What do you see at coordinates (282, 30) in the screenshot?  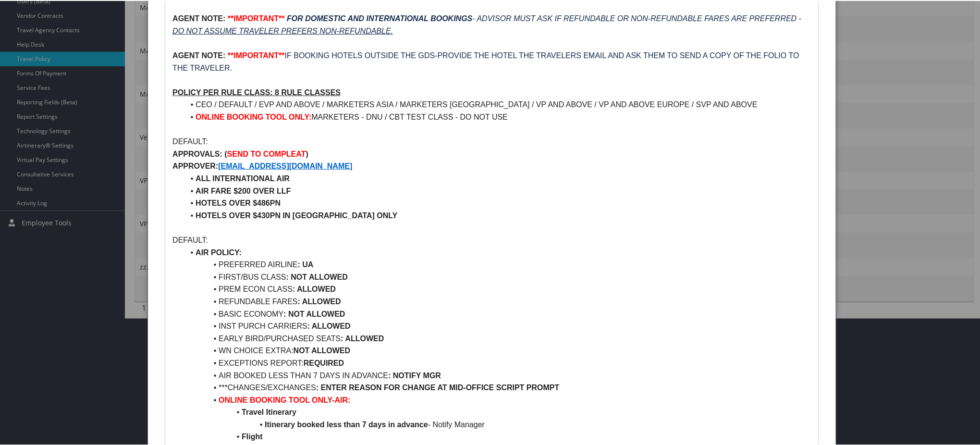 I see `u: DO NOT ASSUME TRAVELER PREFERS NON-REFUNDABLE.` at bounding box center [282, 30].